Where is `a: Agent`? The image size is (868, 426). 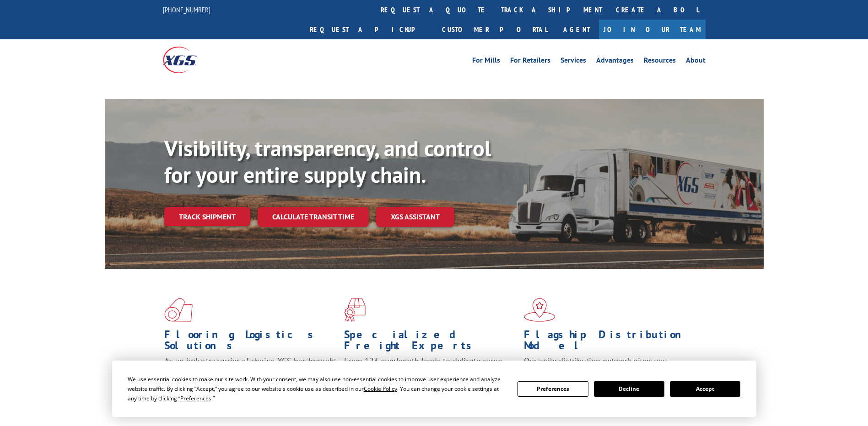 a: Agent is located at coordinates (577, 29).